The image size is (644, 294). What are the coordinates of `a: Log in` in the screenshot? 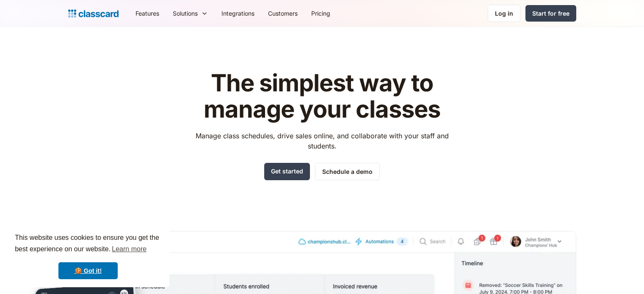 It's located at (503, 13).